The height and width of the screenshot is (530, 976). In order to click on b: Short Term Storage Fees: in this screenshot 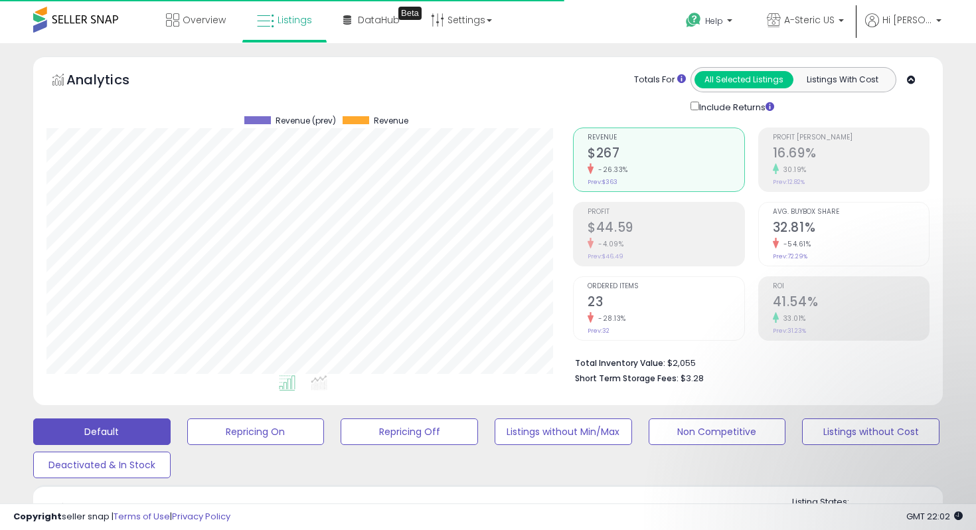, I will do `click(626, 378)`.